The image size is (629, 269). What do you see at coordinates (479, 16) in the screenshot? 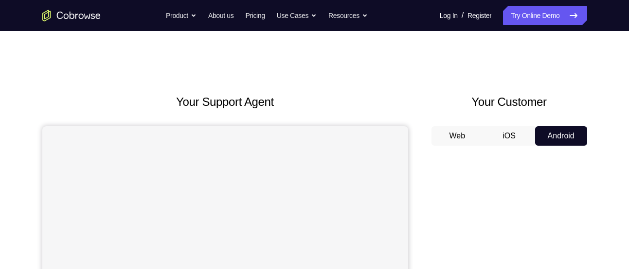
I see `a: Register` at bounding box center [479, 16].